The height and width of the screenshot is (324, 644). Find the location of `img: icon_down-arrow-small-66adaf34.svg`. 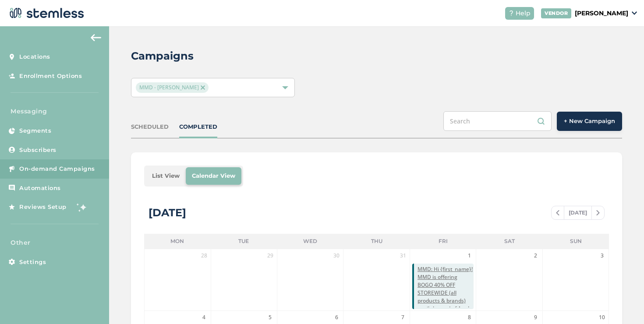

img: icon_down-arrow-small-66adaf34.svg is located at coordinates (634, 13).